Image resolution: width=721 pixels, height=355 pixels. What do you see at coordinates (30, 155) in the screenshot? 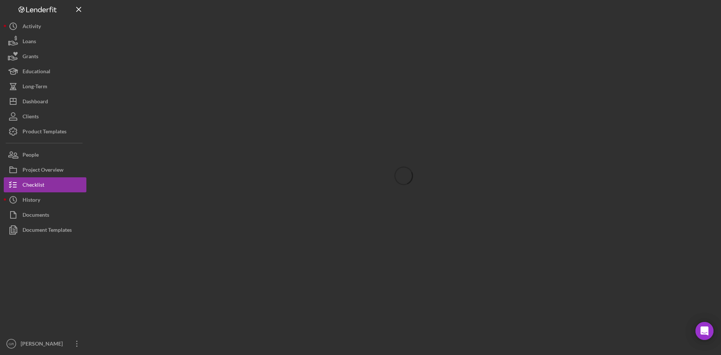
I see `div: People` at bounding box center [30, 155].